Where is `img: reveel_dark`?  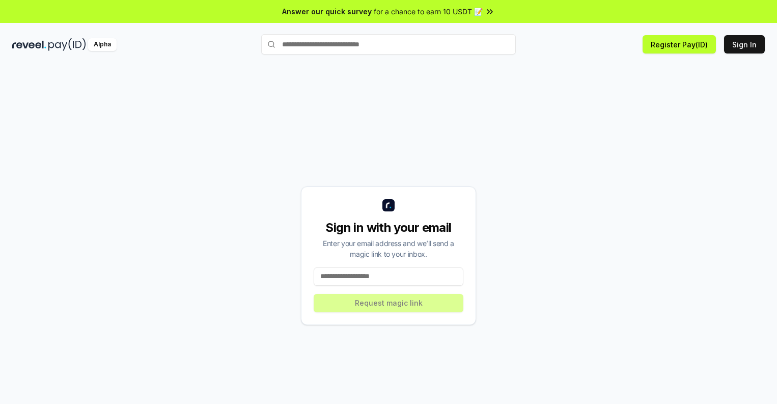 img: reveel_dark is located at coordinates (29, 44).